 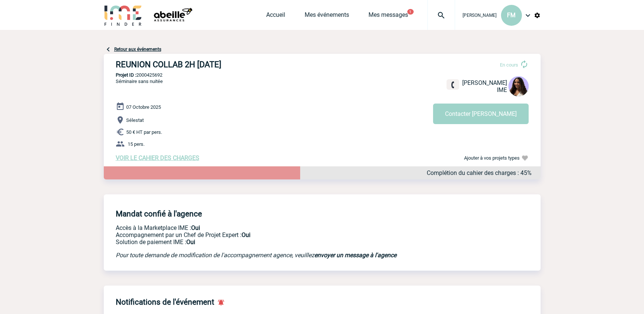 What do you see at coordinates (139, 81) in the screenshot?
I see `span: Séminaire sans nuitée` at bounding box center [139, 81].